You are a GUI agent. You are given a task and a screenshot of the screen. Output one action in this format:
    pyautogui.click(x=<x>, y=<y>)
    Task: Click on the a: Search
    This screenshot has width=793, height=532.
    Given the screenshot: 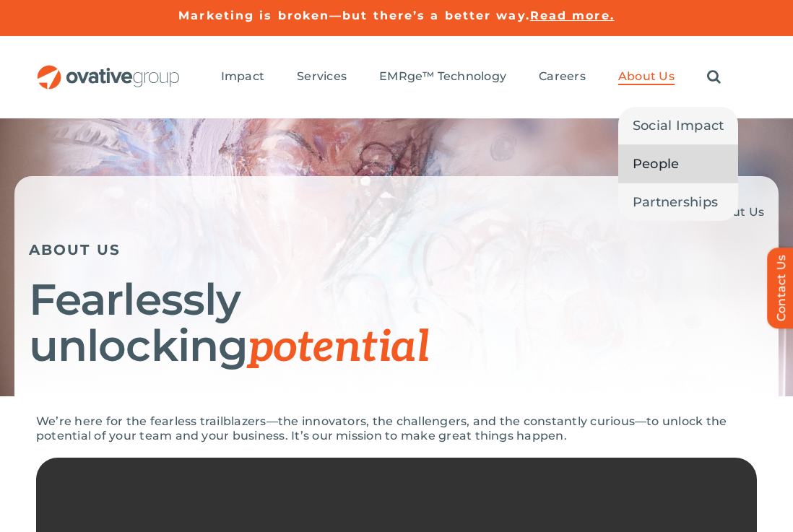 What is the action you would take?
    pyautogui.click(x=713, y=77)
    